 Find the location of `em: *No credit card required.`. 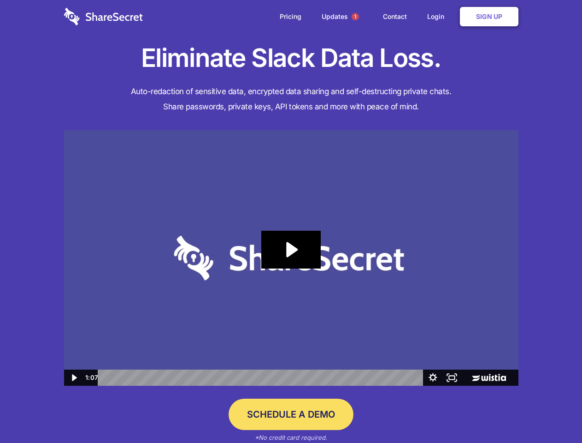

em: *No credit card required. is located at coordinates (291, 437).